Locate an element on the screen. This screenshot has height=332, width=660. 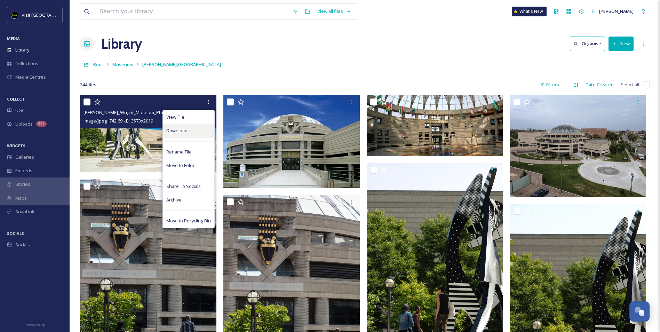
span: Move to Folder is located at coordinates (182, 165).